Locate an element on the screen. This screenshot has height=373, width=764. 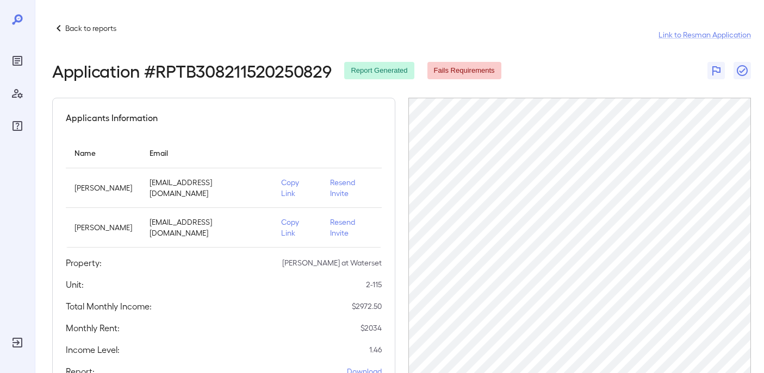
h5: Property: is located at coordinates (84, 263).